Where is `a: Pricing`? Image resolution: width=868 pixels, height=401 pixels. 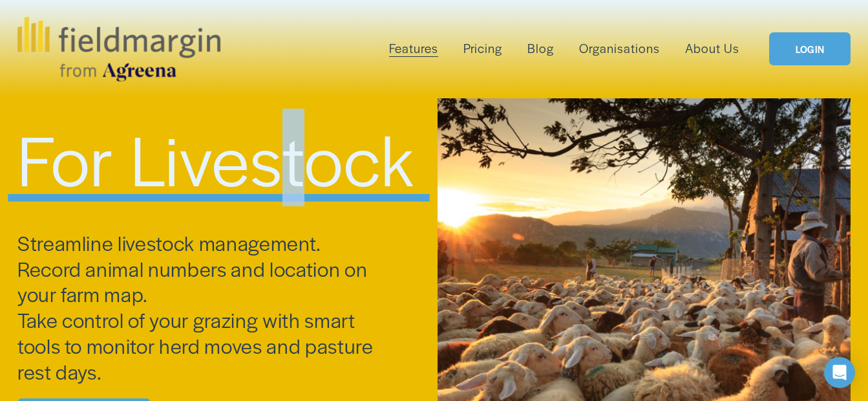 a: Pricing is located at coordinates (483, 49).